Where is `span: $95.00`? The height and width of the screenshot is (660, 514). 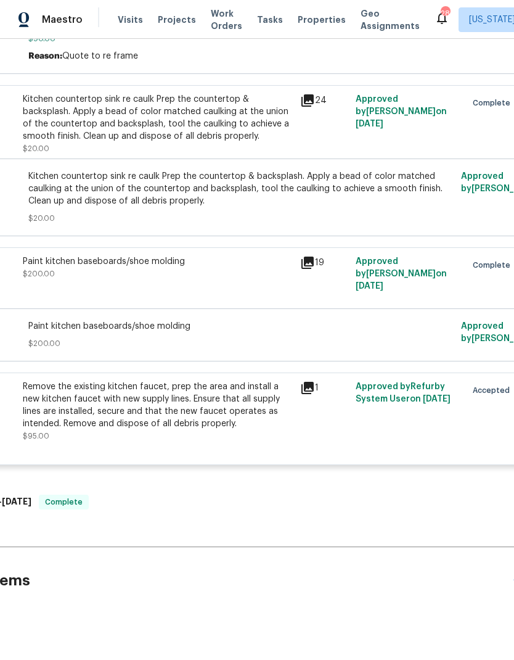 span: $95.00 is located at coordinates (36, 436).